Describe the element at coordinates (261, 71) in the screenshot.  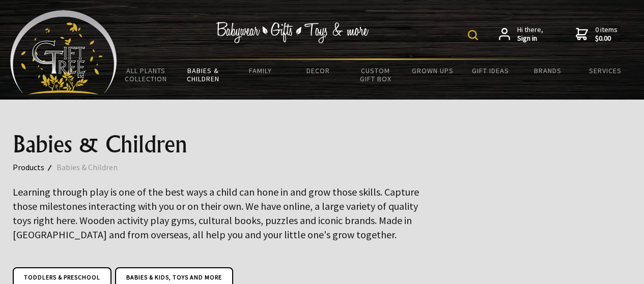
I see `a: Family` at that location.